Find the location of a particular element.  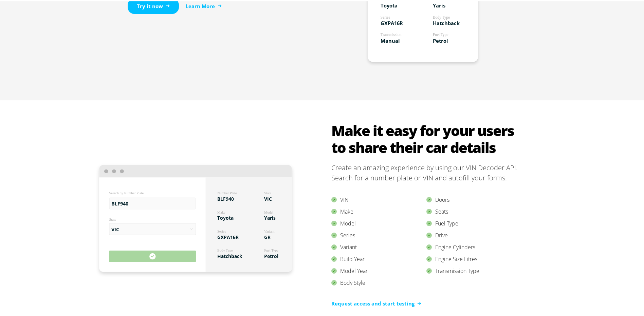

div: Model Year is located at coordinates (379, 270).